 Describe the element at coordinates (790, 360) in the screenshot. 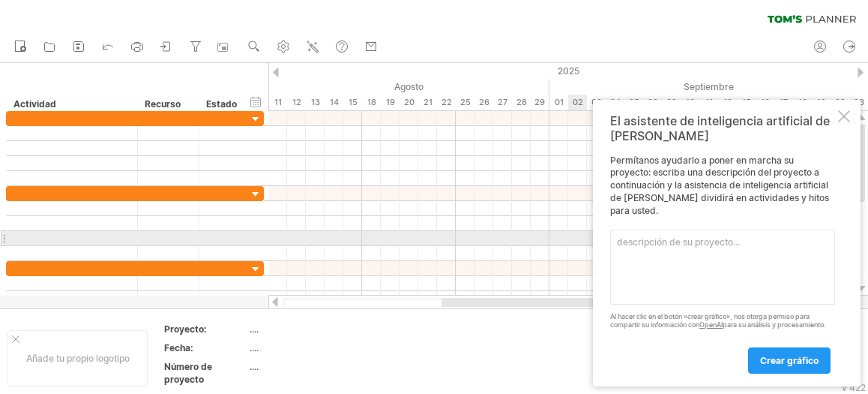

I see `a: crear gráfico` at that location.